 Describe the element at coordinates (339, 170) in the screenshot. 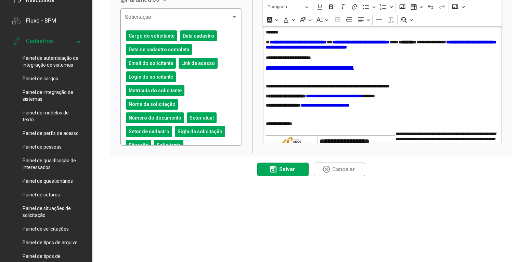

I see `button: Cancelar` at that location.